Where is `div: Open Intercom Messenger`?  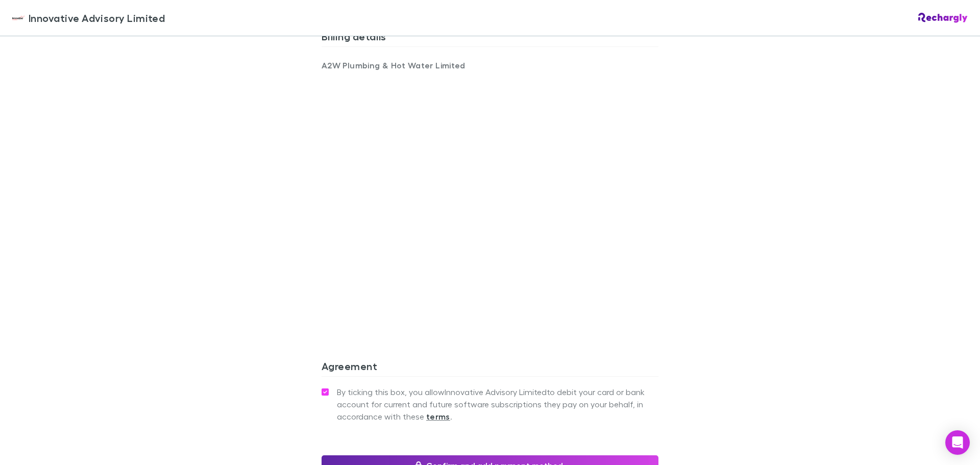 div: Open Intercom Messenger is located at coordinates (958, 443).